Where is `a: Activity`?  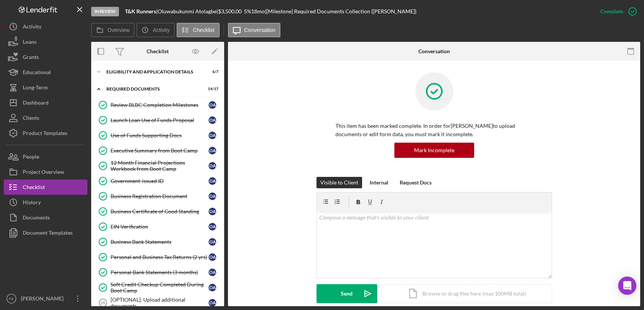 a: Activity is located at coordinates (45, 27).